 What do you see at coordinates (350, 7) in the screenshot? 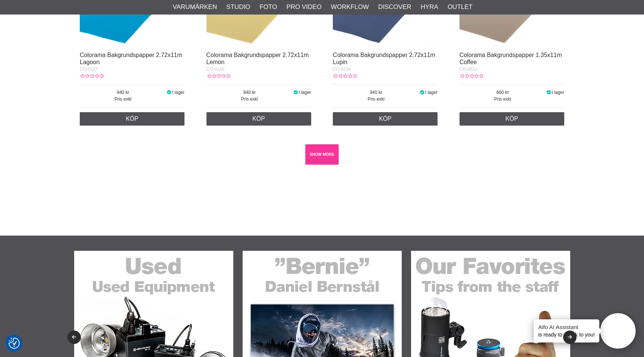
I see `a: Workflow` at bounding box center [350, 7].